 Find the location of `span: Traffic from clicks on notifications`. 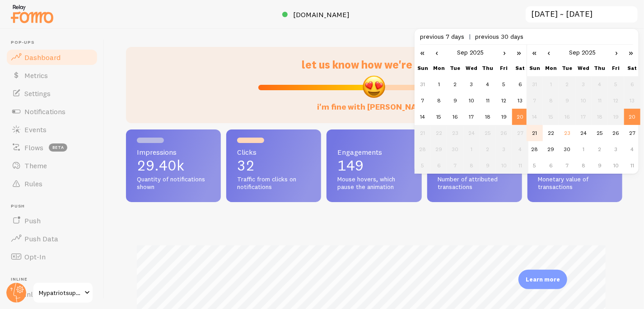

span: Traffic from clicks on notifications is located at coordinates (274, 183).